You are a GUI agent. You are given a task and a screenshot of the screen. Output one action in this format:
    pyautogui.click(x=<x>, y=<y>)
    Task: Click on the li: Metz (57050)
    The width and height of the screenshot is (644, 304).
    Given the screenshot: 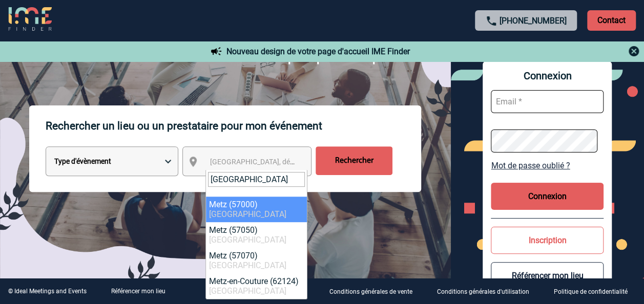 What is the action you would take?
    pyautogui.click(x=256, y=235)
    